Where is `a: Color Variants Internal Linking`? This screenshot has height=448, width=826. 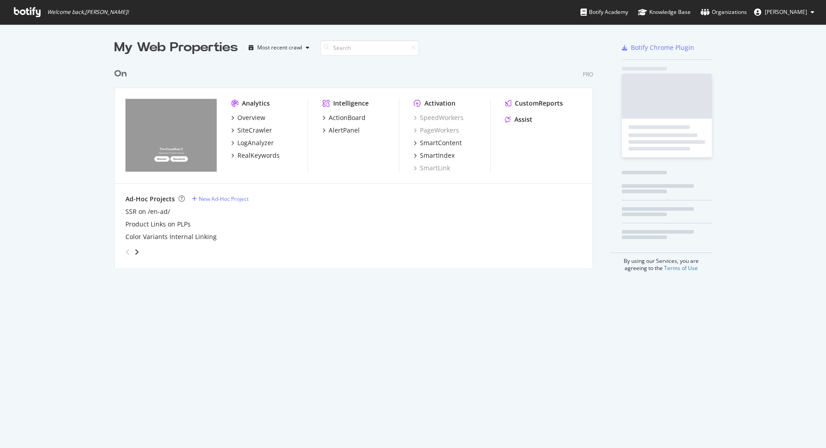
a: Color Variants Internal Linking is located at coordinates (171, 237).